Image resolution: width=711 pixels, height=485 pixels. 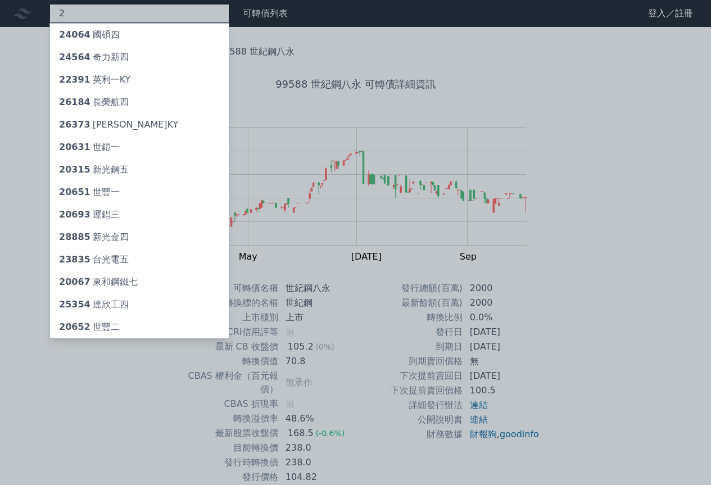 What do you see at coordinates (75, 124) in the screenshot?
I see `span: 26373` at bounding box center [75, 124].